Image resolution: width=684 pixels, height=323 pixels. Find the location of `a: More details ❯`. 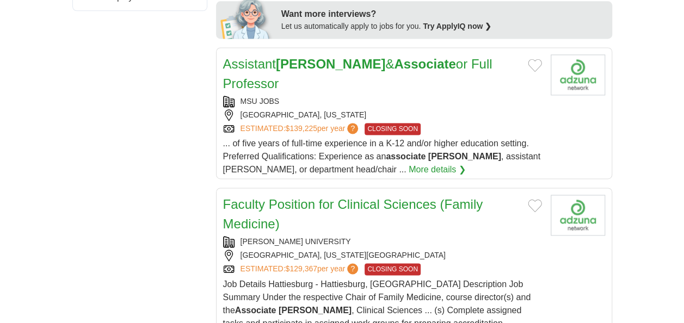

a: More details ❯ is located at coordinates (437, 170).